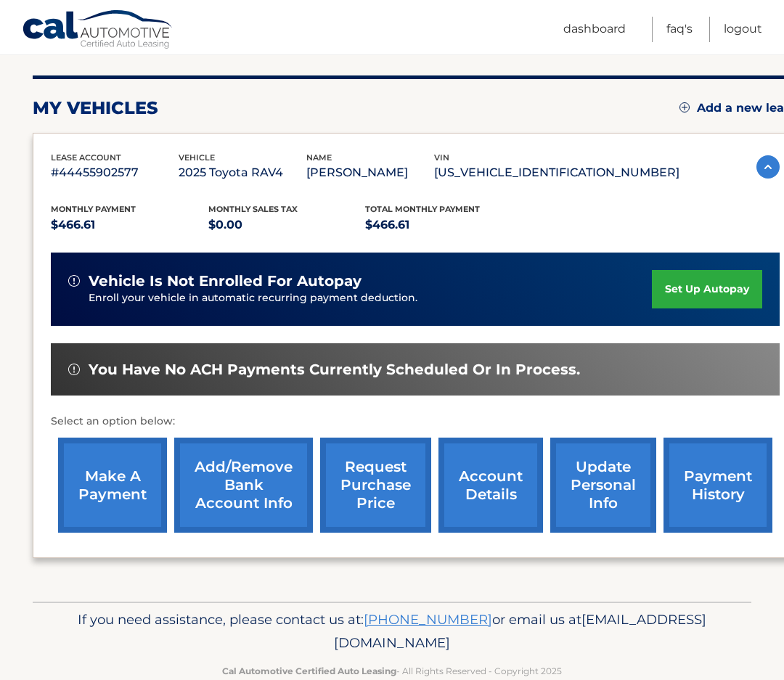 Image resolution: width=784 pixels, height=680 pixels. Describe the element at coordinates (370, 298) in the screenshot. I see `p: Enroll your vehicle in automatic recurring payment deduction.` at that location.